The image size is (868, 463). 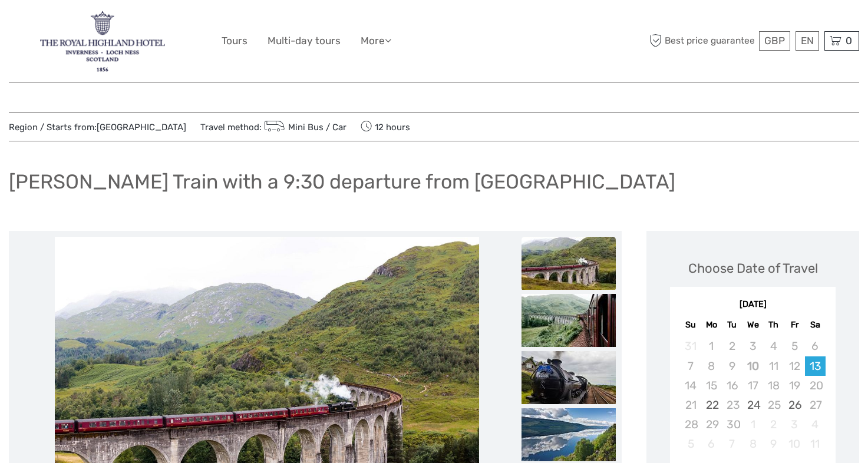 What do you see at coordinates (808, 41) in the screenshot?
I see `div: EN` at bounding box center [808, 41].